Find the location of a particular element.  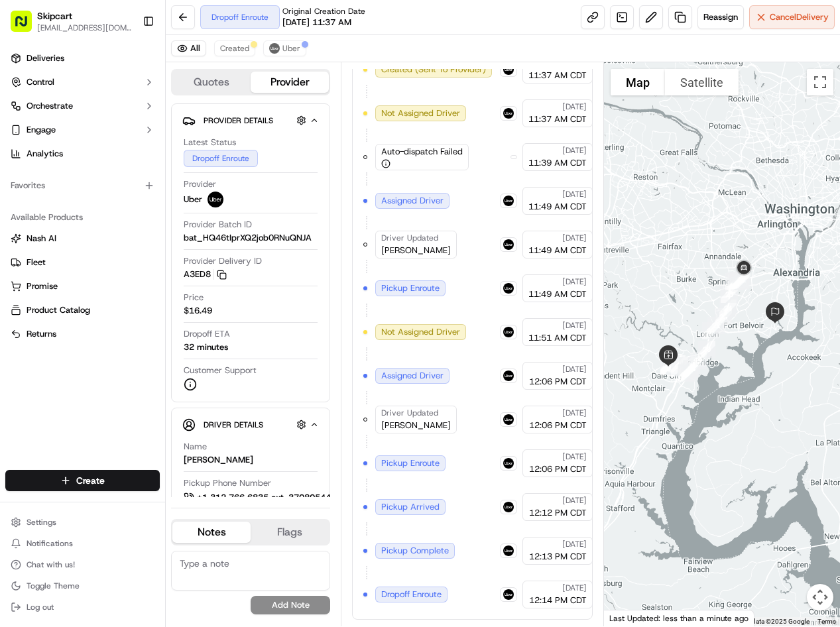

span: Pickup Phone Number is located at coordinates (227, 483).